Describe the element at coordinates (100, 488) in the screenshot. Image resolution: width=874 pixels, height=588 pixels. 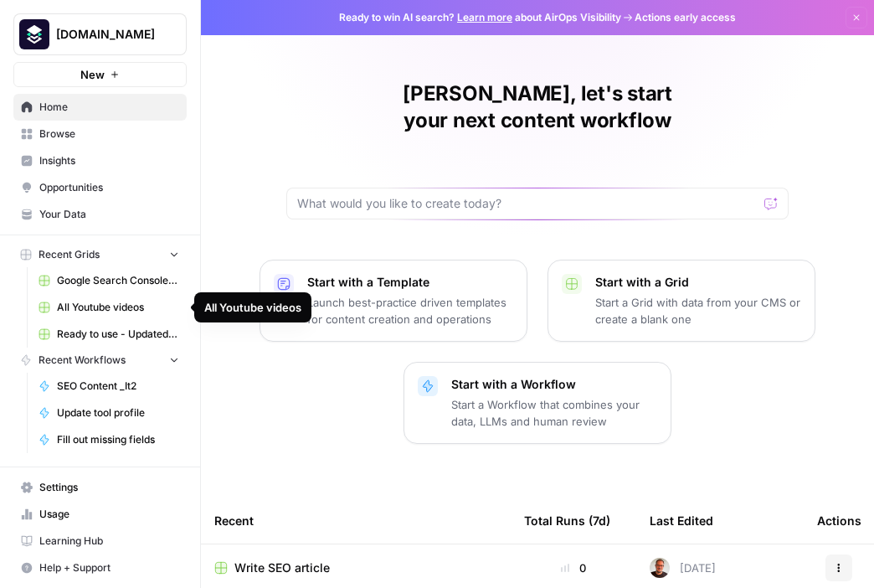
I see `a: Settings` at that location.